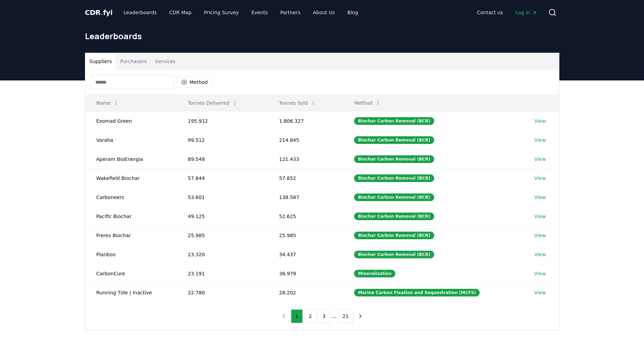 The image size is (644, 362). I want to click on div: Mineralization, so click(375, 273).